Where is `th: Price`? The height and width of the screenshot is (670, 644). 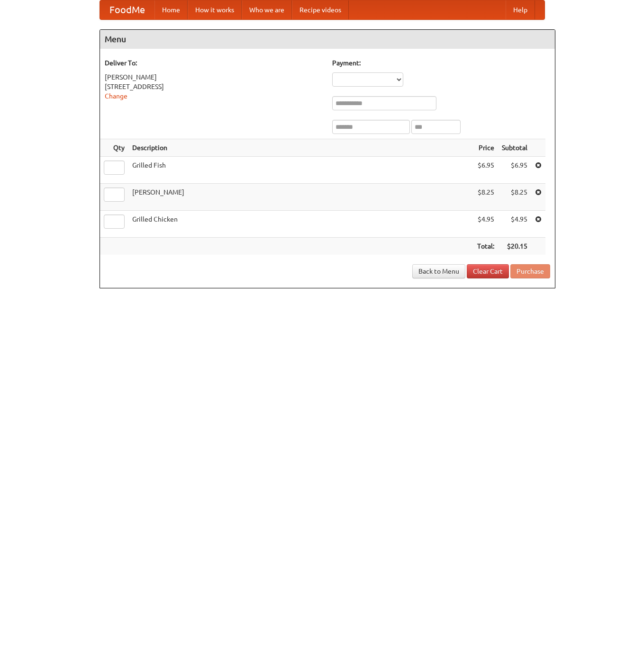
th: Price is located at coordinates (486, 148).